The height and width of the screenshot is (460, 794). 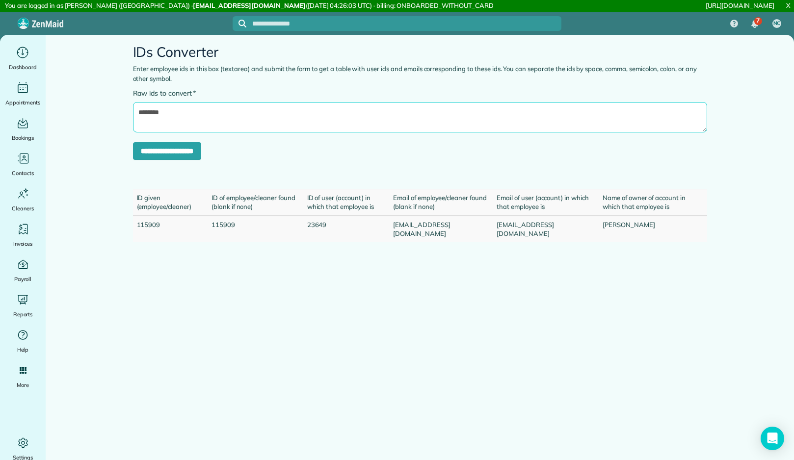 What do you see at coordinates (242, 24) in the screenshot?
I see `svg: Focus search` at bounding box center [242, 24].